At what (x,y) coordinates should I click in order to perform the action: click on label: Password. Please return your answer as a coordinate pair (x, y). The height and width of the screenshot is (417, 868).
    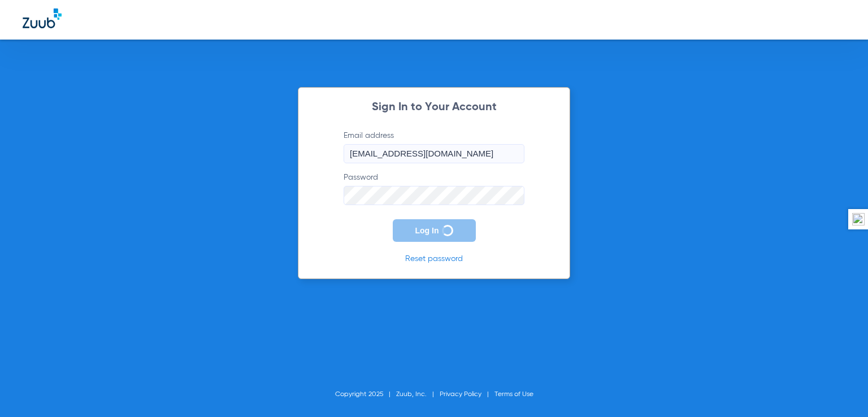
    Looking at the image, I should click on (434, 189).